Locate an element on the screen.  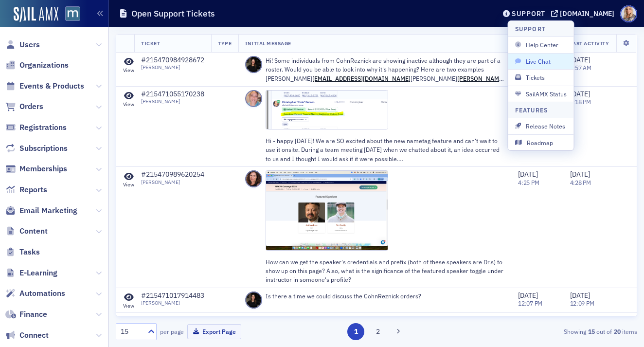
span: Memberships is located at coordinates (43, 169).